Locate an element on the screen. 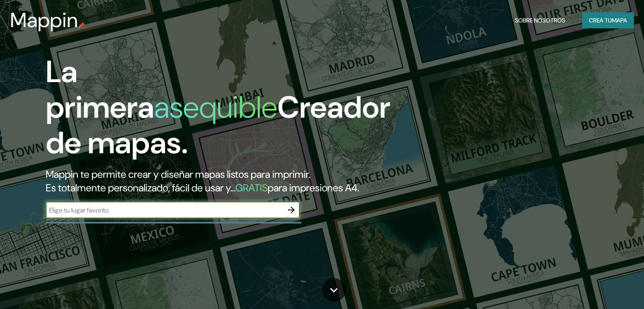 The height and width of the screenshot is (309, 644). font: Creador de mapas. is located at coordinates (218, 125).